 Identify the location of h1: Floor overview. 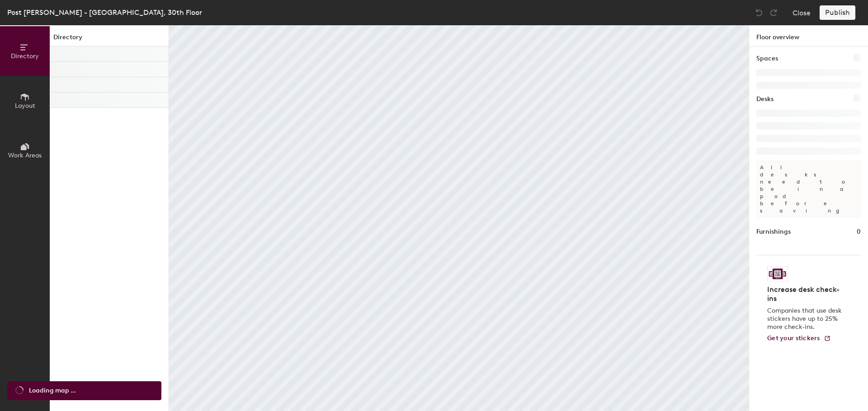
(808, 36).